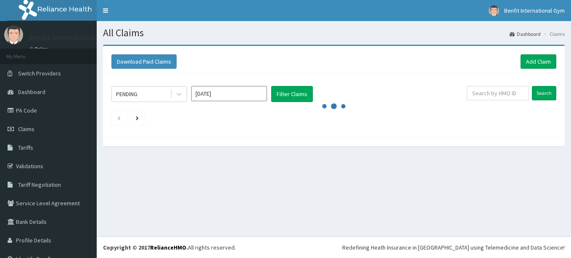 The image size is (571, 258). What do you see at coordinates (334, 106) in the screenshot?
I see `svg: audio-loading` at bounding box center [334, 106].